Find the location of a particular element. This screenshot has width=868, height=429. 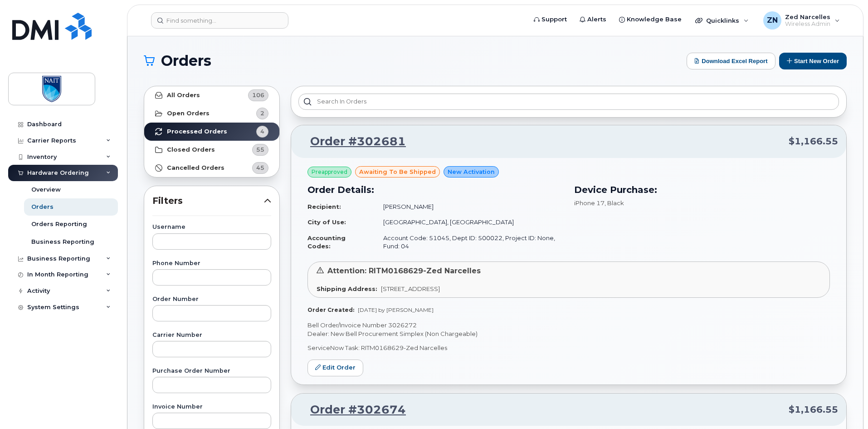

label: Purchase Order Number is located at coordinates (212, 371).